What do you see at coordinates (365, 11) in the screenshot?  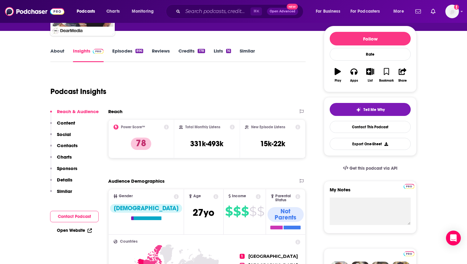 I see `span: For Podcasters` at bounding box center [365, 11].